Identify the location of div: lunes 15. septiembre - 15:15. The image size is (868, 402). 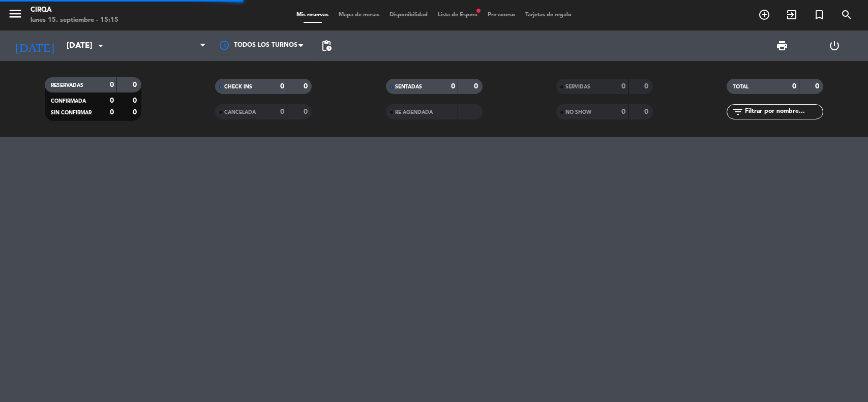
(74, 20).